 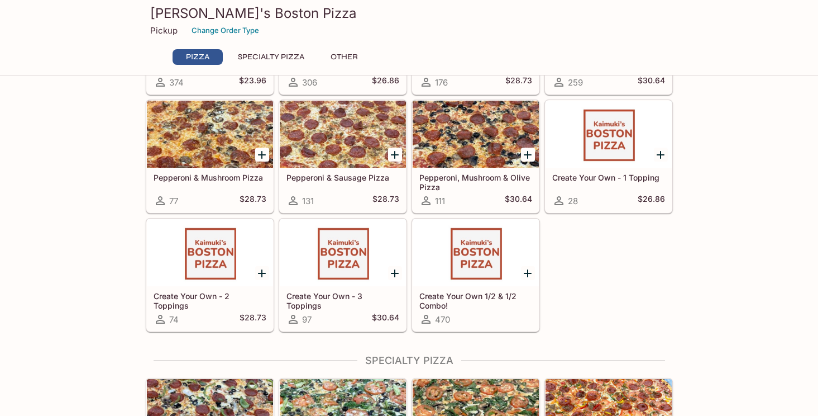 I want to click on a: Create Your Own - 2 Toppings74$28.73, so click(x=210, y=275).